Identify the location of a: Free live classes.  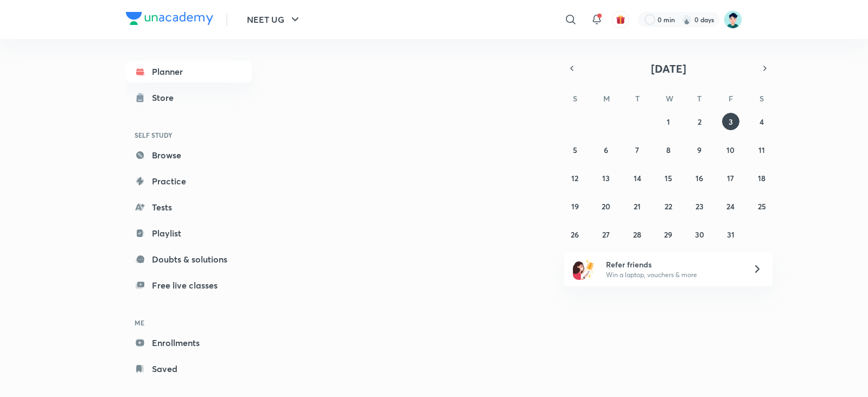
(189, 285).